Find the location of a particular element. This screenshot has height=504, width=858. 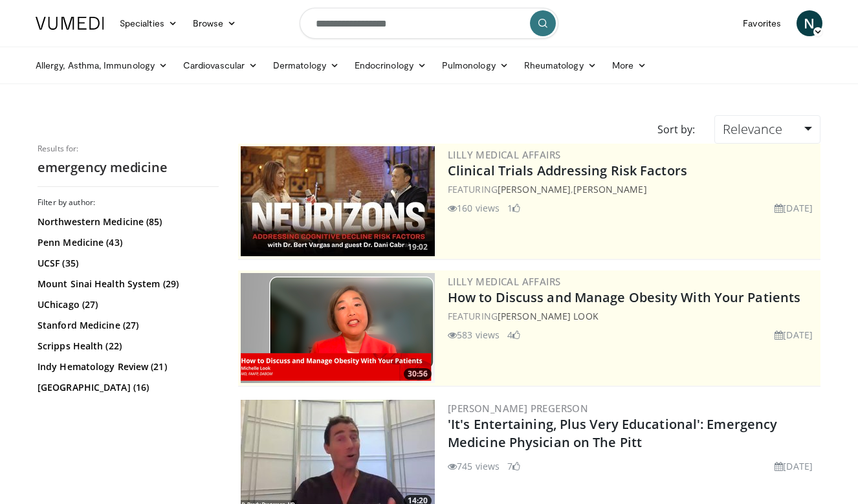

a: Rheumatology is located at coordinates (560, 66).